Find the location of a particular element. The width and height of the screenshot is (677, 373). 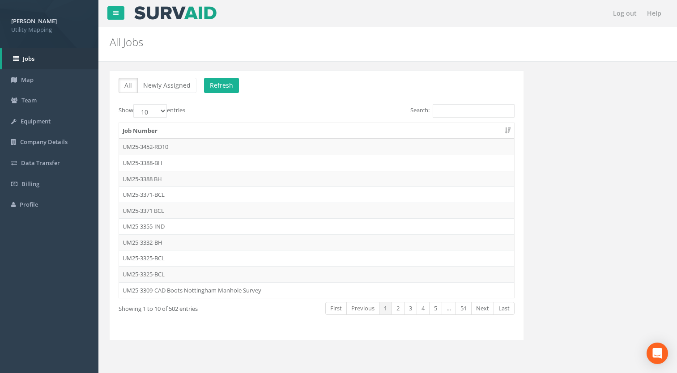

td: UM25-3371 BCL is located at coordinates (316, 211).